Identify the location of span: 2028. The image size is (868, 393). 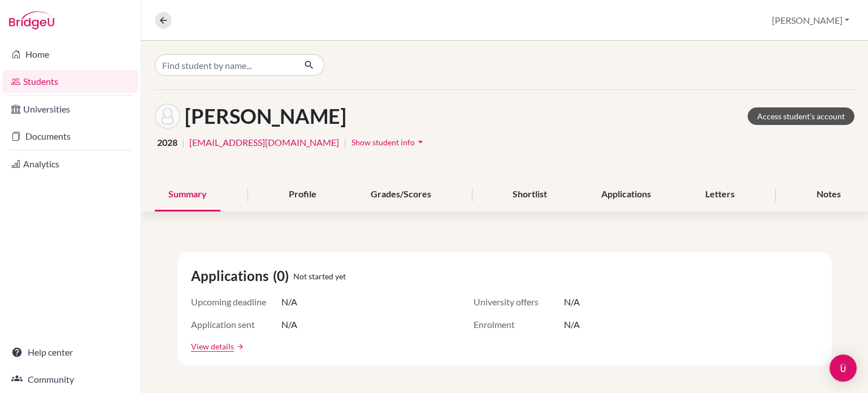
(167, 142).